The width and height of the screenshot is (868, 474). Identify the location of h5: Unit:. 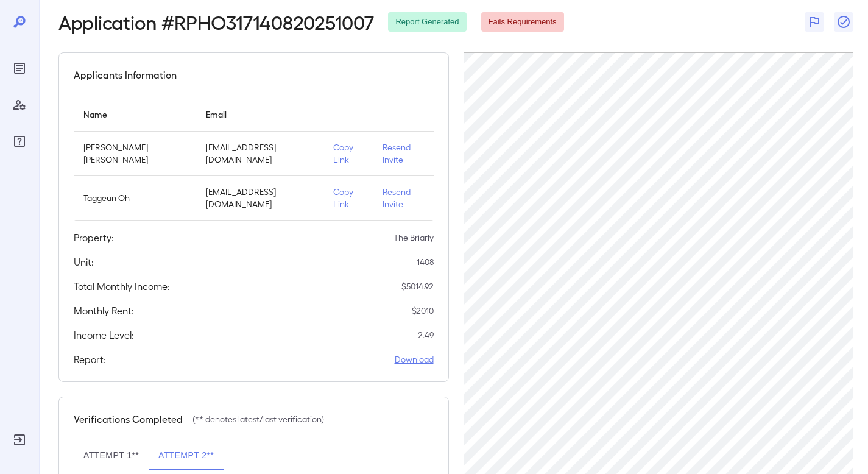
(84, 261).